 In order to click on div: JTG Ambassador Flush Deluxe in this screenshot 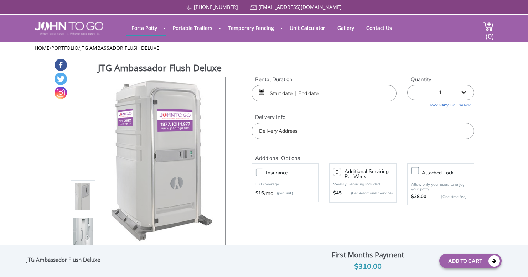, I will do `click(65, 261)`.